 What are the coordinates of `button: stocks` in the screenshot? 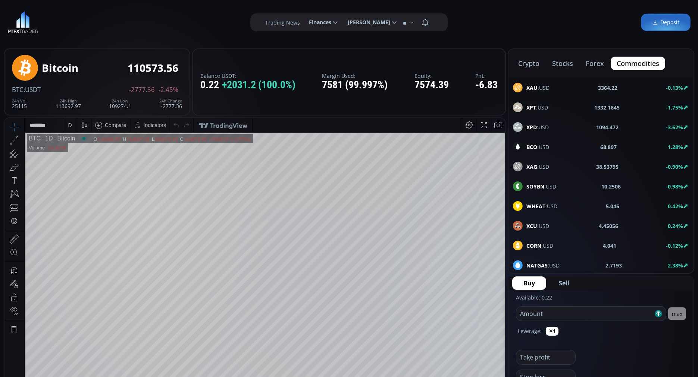 It's located at (562, 63).